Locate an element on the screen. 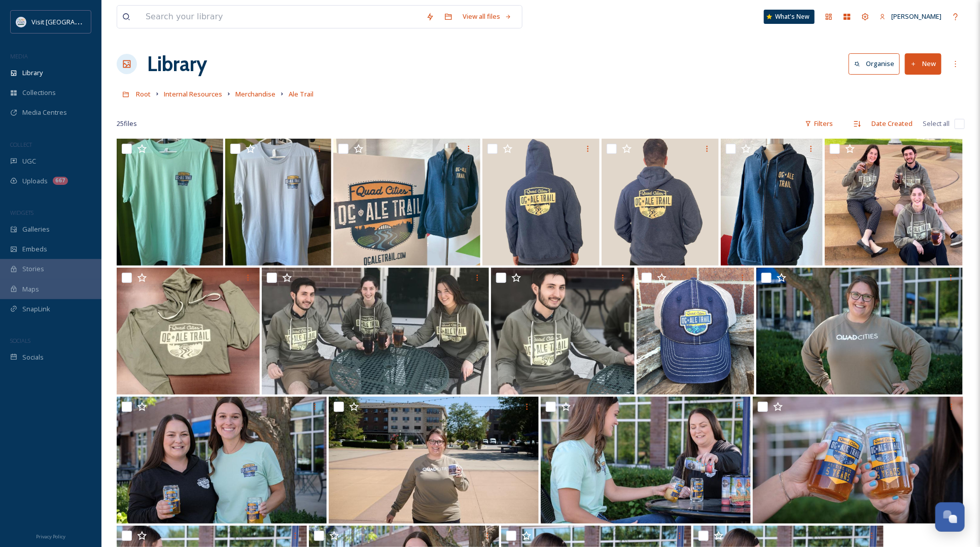 The width and height of the screenshot is (980, 547). button: New is located at coordinates (924, 63).